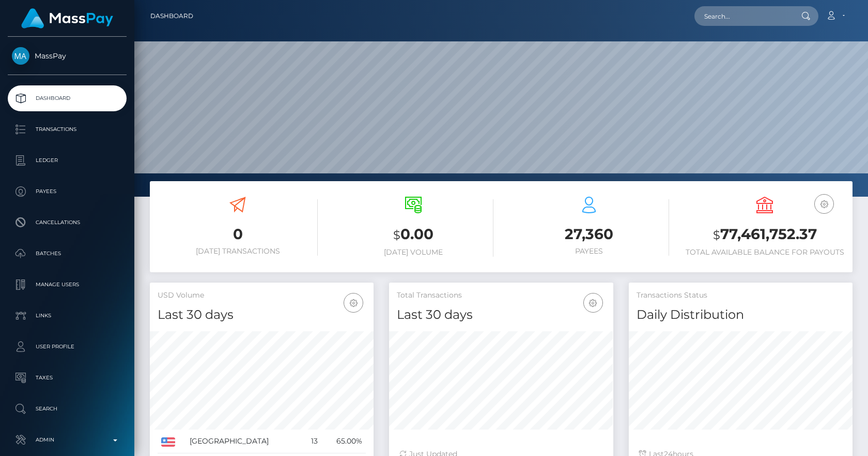 The width and height of the screenshot is (868, 456). What do you see at coordinates (67, 98) in the screenshot?
I see `p: Dashboard` at bounding box center [67, 98].